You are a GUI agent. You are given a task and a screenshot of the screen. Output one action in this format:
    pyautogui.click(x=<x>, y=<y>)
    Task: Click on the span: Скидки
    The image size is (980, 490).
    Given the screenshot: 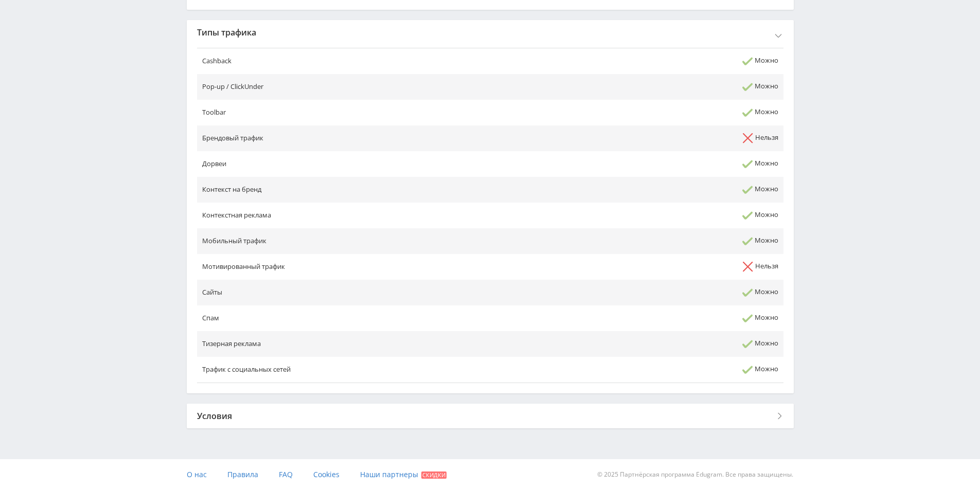 What is the action you would take?
    pyautogui.click(x=434, y=475)
    